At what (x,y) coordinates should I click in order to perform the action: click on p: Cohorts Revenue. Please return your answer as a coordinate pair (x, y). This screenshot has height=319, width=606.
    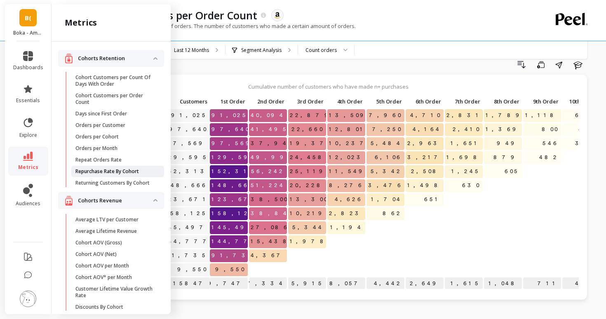
    Looking at the image, I should click on (116, 201).